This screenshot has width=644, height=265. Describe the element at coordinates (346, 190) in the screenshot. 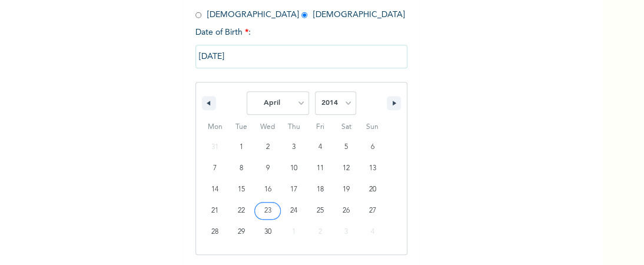

I see `span: 19` at that location.